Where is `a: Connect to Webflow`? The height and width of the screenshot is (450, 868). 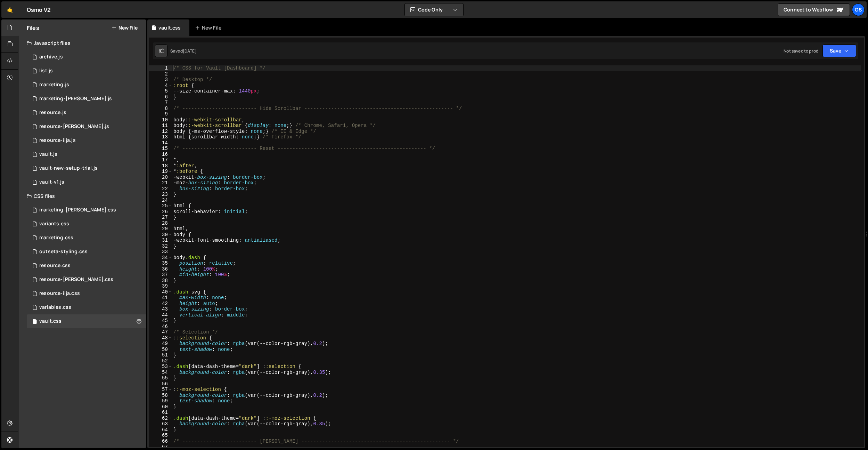
a: Connect to Webflow is located at coordinates (814, 10).